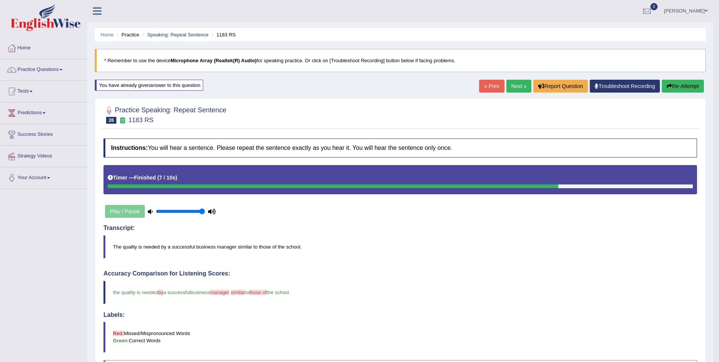  Describe the element at coordinates (278, 292) in the screenshot. I see `span: the school` at that location.